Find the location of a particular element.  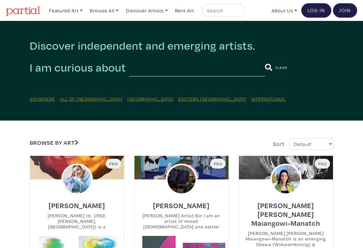

a: Rent Art is located at coordinates (185, 10).